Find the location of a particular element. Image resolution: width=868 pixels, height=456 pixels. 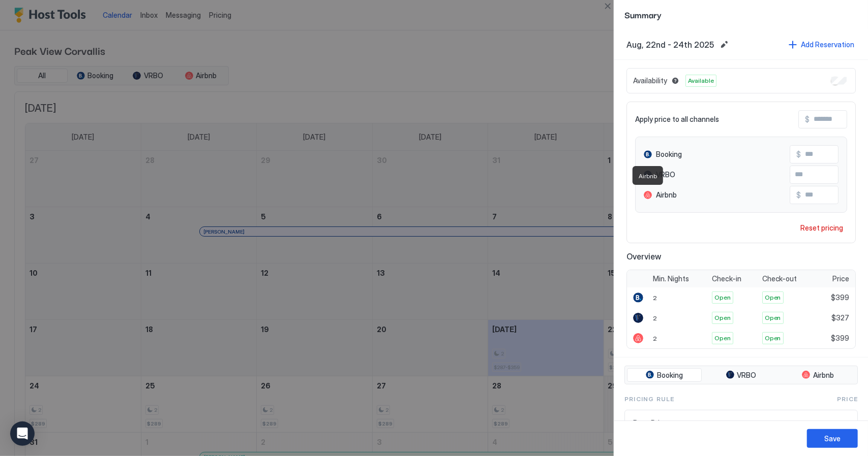

button: Blocked dates override all pricing rules and remain unavailable until manually unblocked is located at coordinates (675, 81).